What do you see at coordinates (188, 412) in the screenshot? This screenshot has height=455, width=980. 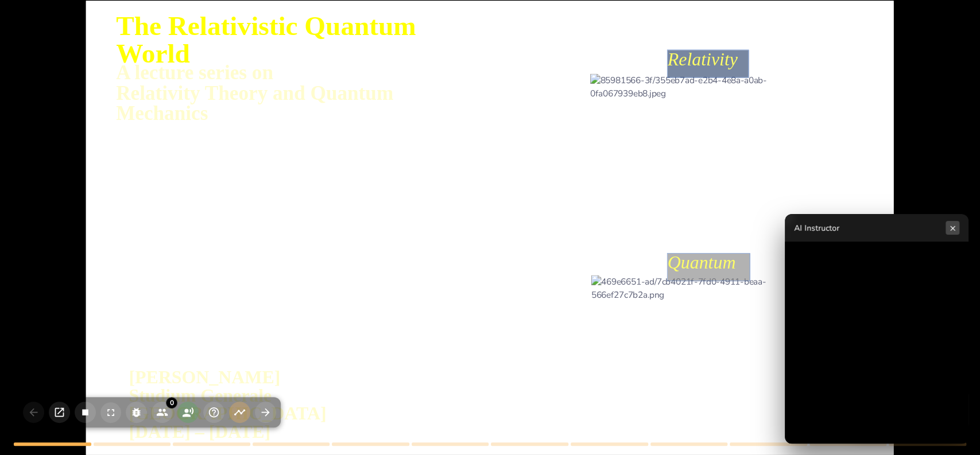 I see `button: Avatar TTS` at bounding box center [188, 412].